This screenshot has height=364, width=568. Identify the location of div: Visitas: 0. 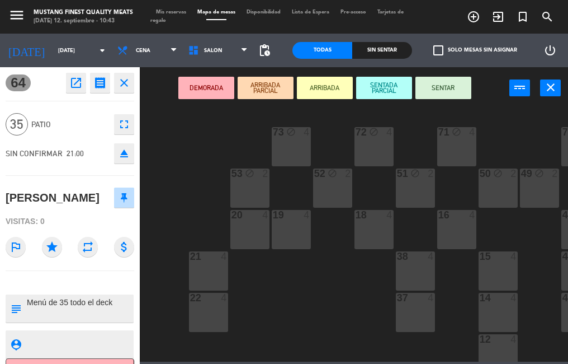
(70, 221).